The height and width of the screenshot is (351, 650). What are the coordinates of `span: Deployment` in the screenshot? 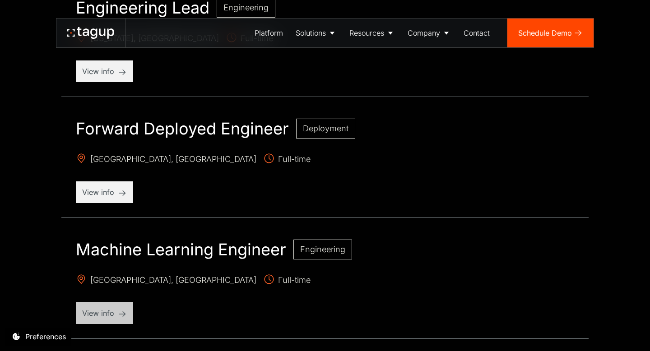 It's located at (326, 128).